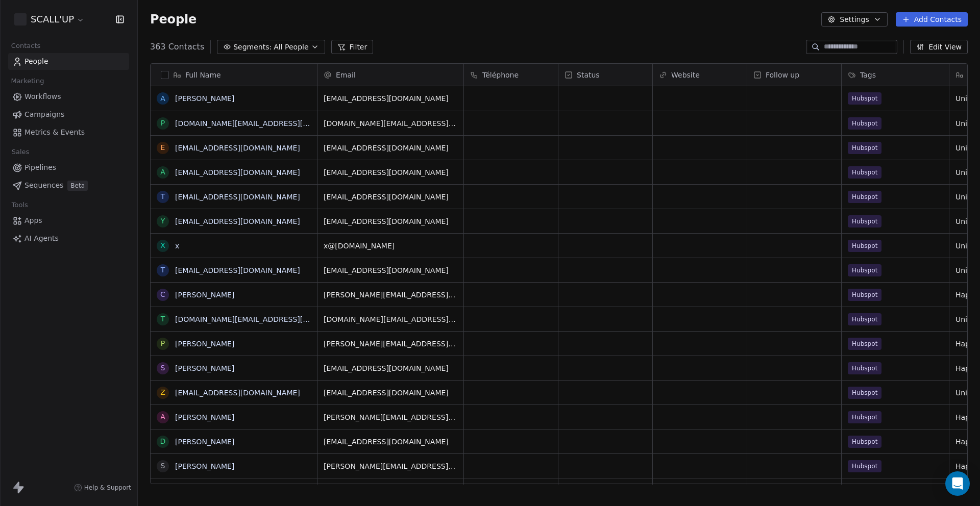 The image size is (980, 506). Describe the element at coordinates (163, 221) in the screenshot. I see `div: y` at that location.